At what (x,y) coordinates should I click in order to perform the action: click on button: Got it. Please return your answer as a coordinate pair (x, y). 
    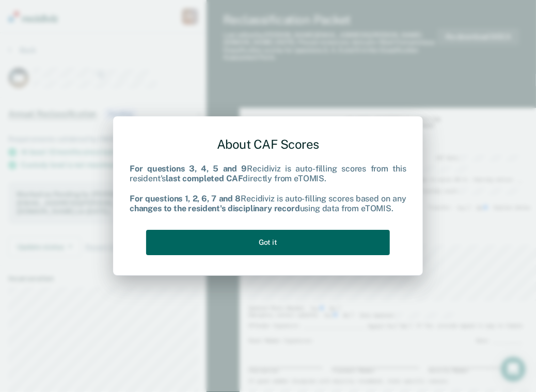
    Looking at the image, I should click on (268, 242).